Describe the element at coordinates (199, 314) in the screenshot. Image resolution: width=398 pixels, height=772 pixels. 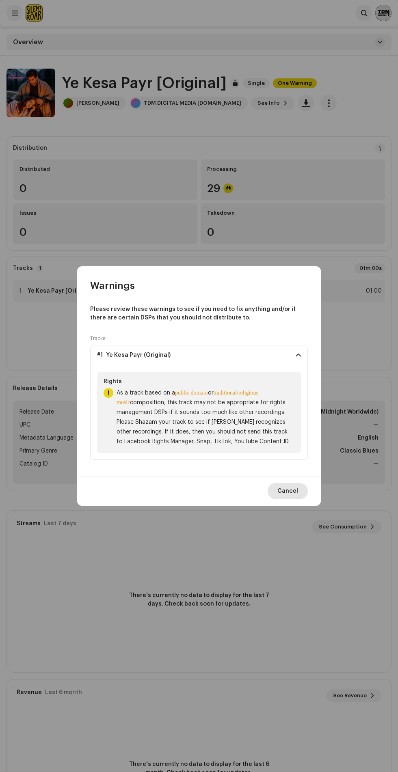
I see `p: Please review these warnings to see if you need to fix anything and/or if there are certain DSPs ...` at that location.